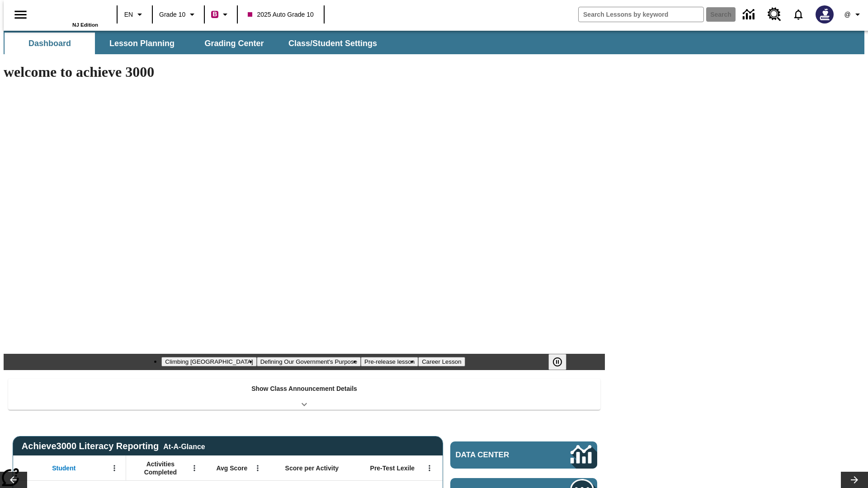 Image resolution: width=868 pixels, height=488 pixels. What do you see at coordinates (161, 468) in the screenshot?
I see `span: Activities Completed` at bounding box center [161, 468].